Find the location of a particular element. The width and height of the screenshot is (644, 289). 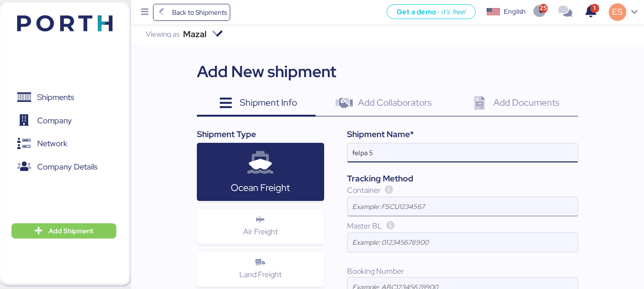

div: English is located at coordinates (515, 11).